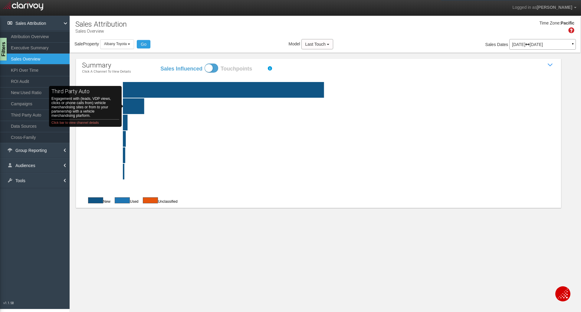 The image size is (581, 312). What do you see at coordinates (158, 200) in the screenshot?
I see `div: Unclassified` at bounding box center [158, 200].